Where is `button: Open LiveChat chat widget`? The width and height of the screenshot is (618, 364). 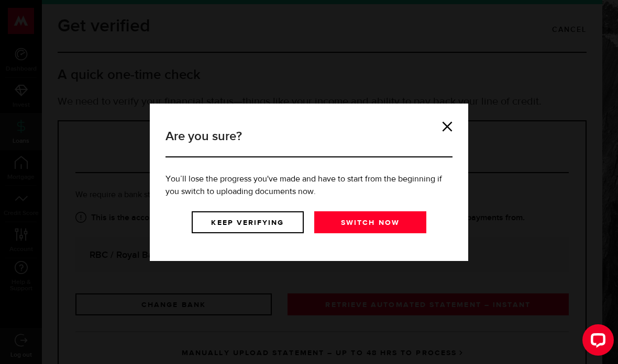
button: Open LiveChat chat widget is located at coordinates (24, 20).